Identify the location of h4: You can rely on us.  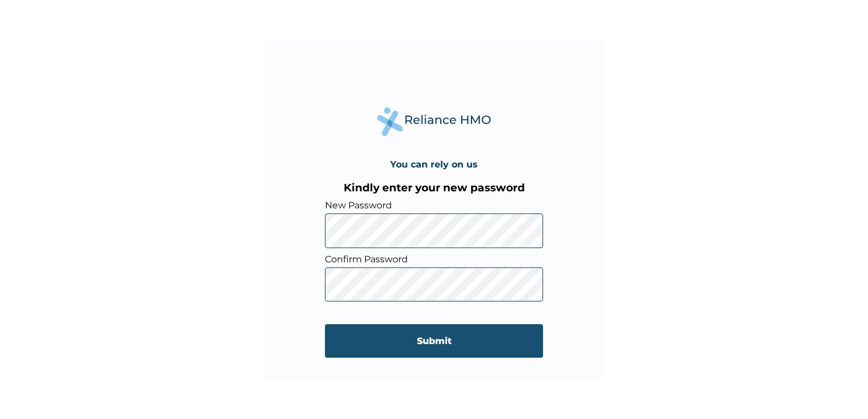
(434, 164).